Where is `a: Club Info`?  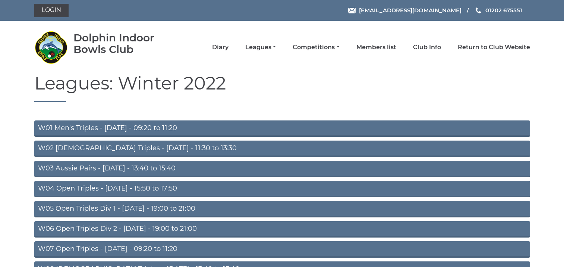
a: Club Info is located at coordinates (427, 47).